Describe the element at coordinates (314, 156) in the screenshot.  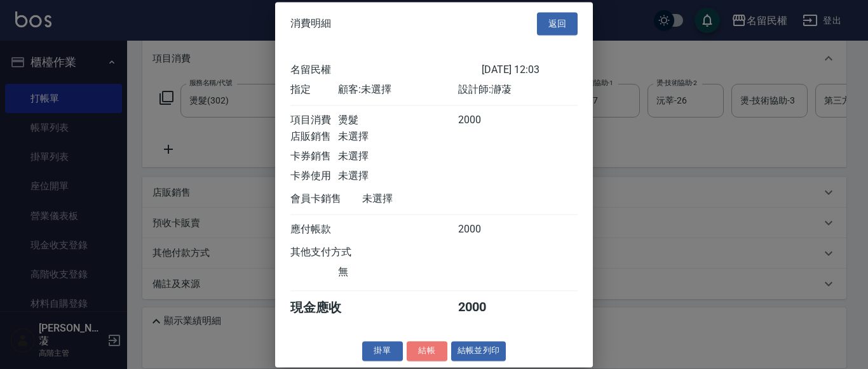
I see `div: 卡券銷售` at that location.